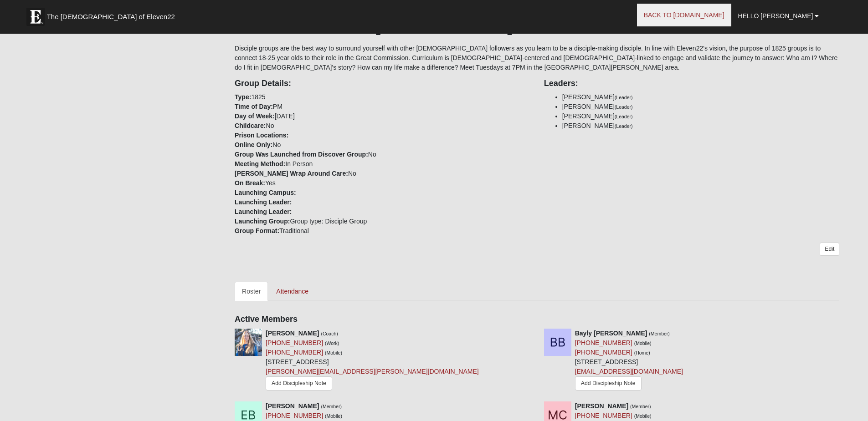  What do you see at coordinates (262, 221) in the screenshot?
I see `strong: Launching Group:` at bounding box center [262, 221].